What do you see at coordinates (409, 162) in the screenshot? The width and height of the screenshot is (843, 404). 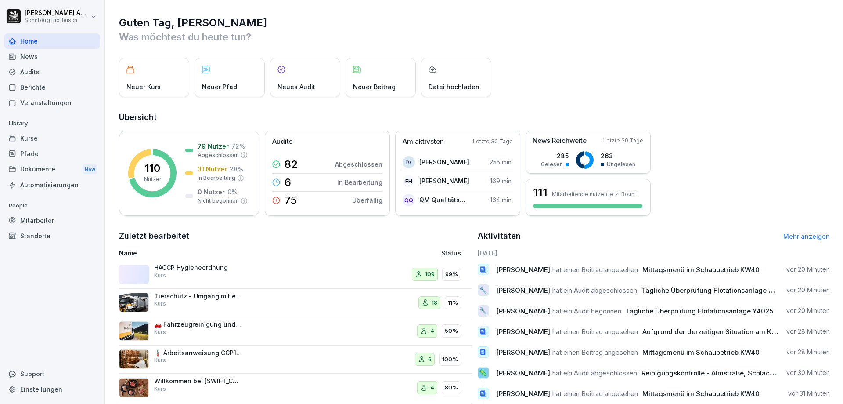 I see `div: IV` at bounding box center [409, 162].